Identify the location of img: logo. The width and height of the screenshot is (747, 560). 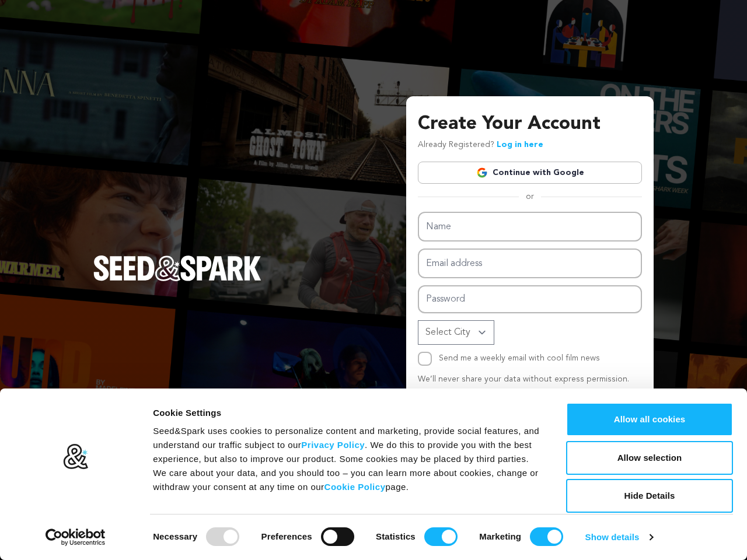
(76, 457).